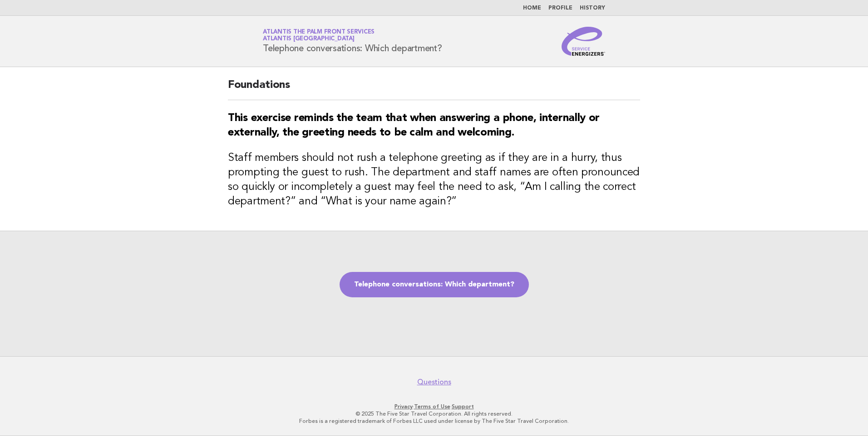  Describe the element at coordinates (352, 41) in the screenshot. I see `h1: Telephone conversations: Which department?` at that location.